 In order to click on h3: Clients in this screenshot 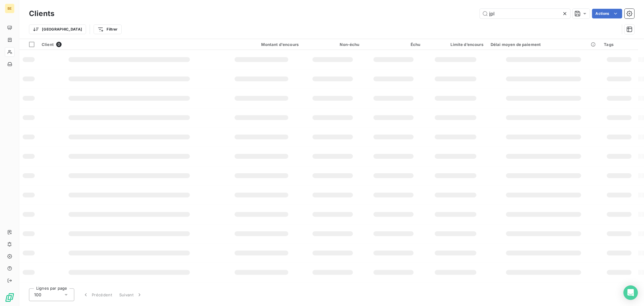, I will do `click(42, 14)`.